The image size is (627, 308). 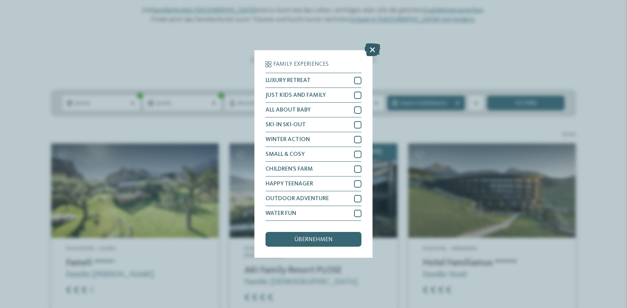 What do you see at coordinates (285, 154) in the screenshot?
I see `span: SMALL & COSY` at bounding box center [285, 154].